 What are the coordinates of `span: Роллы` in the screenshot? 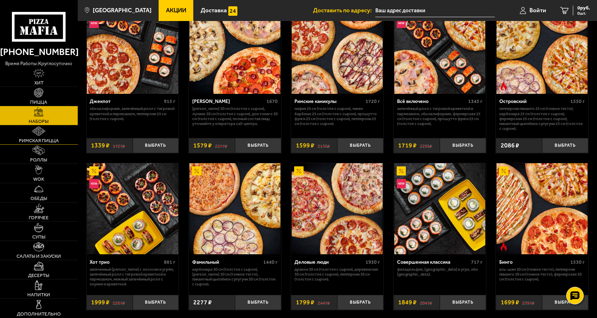 It's located at (39, 160).